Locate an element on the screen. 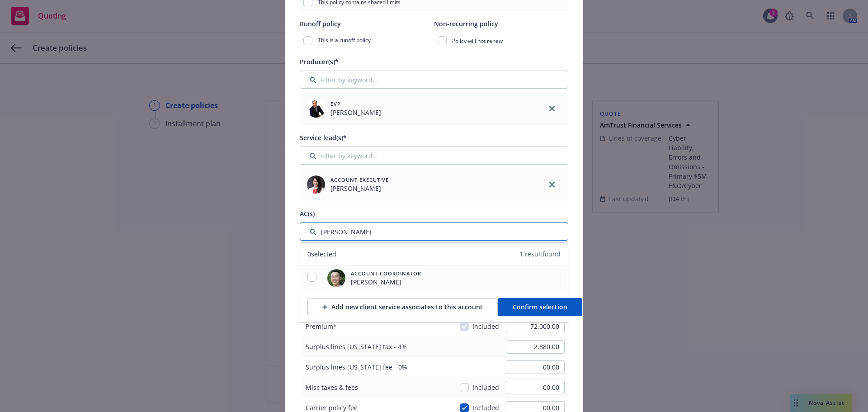  button: Confirm selection is located at coordinates (540, 307).